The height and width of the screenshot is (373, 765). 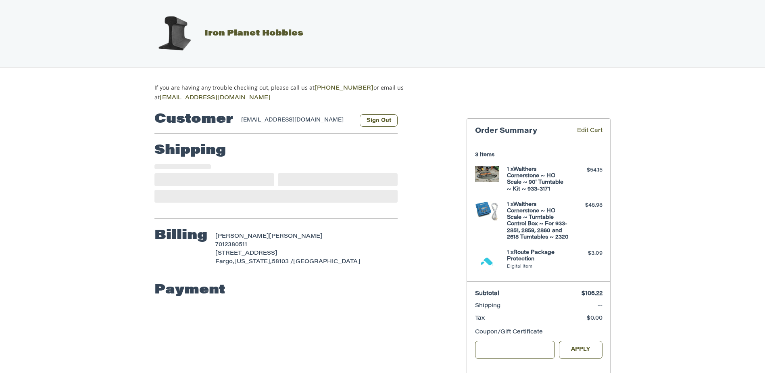 I want to click on span: 7012380511, so click(x=231, y=245).